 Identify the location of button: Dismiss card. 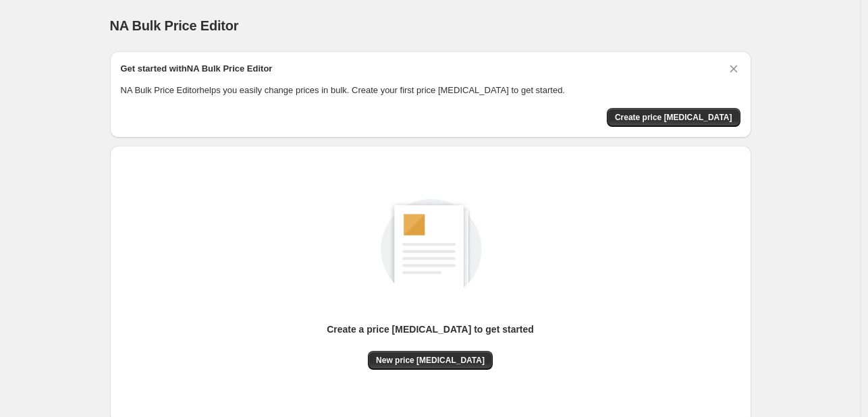
(733, 68).